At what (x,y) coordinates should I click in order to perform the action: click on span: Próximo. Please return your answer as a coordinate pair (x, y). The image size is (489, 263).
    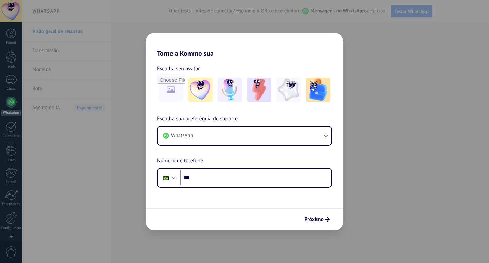
    Looking at the image, I should click on (314, 219).